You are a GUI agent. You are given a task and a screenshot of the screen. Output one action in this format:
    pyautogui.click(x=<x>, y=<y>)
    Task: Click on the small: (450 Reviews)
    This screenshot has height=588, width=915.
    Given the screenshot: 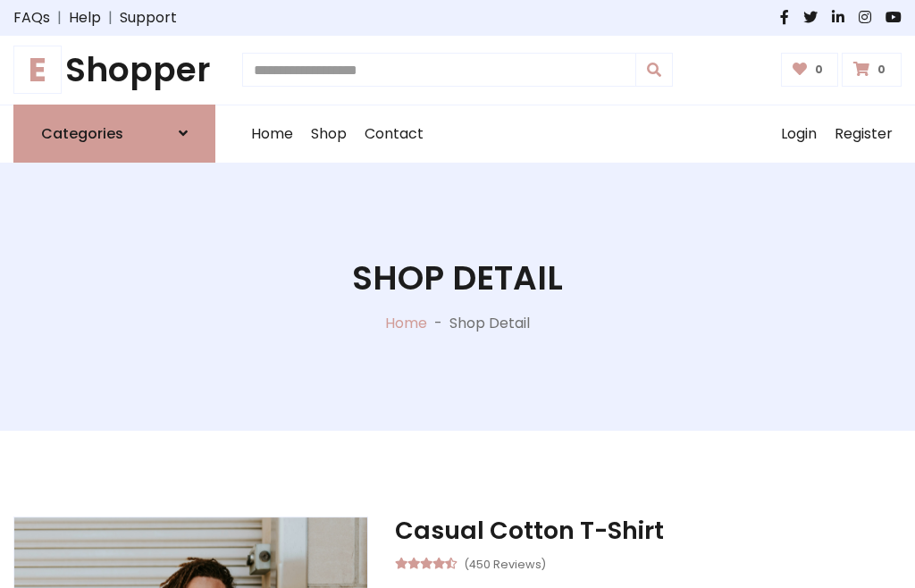 What is the action you would take?
    pyautogui.click(x=505, y=563)
    